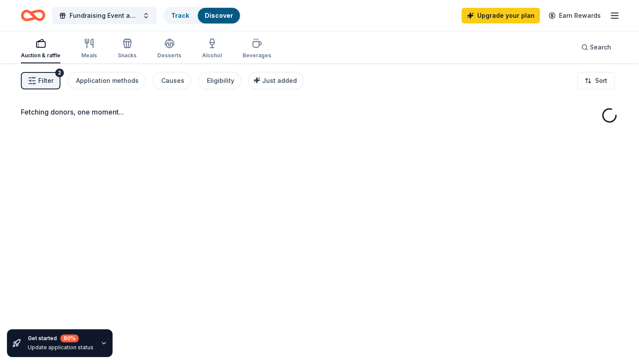 The width and height of the screenshot is (639, 364). I want to click on button: Causes, so click(172, 81).